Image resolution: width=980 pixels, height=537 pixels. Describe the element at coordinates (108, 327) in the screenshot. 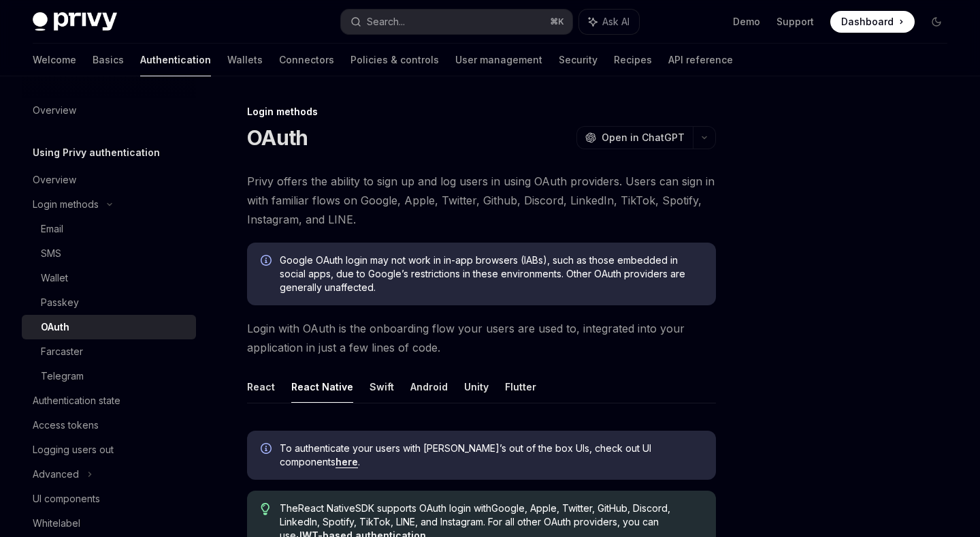

I see `a: OAuth` at that location.